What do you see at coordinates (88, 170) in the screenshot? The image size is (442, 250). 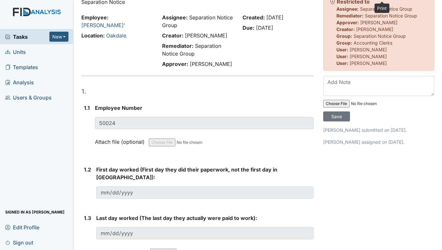 I see `label: 1.2` at bounding box center [88, 170].